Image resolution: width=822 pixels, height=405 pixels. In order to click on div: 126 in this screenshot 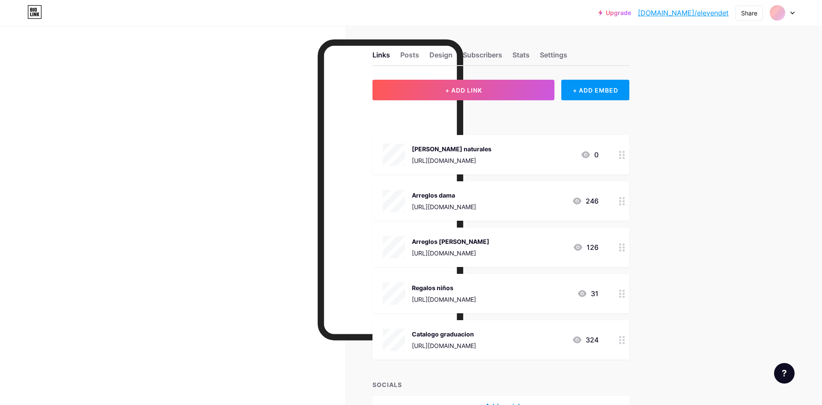, I will do `click(586, 247)`.